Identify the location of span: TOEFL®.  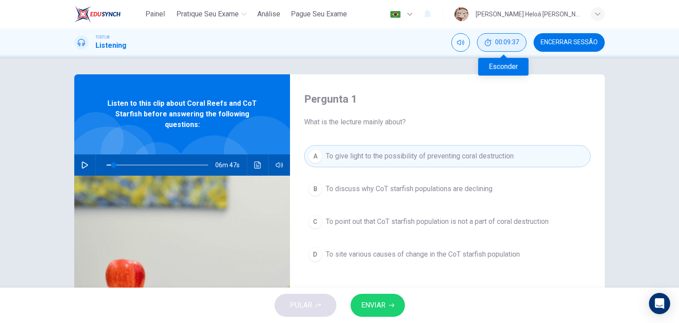
(103, 37).